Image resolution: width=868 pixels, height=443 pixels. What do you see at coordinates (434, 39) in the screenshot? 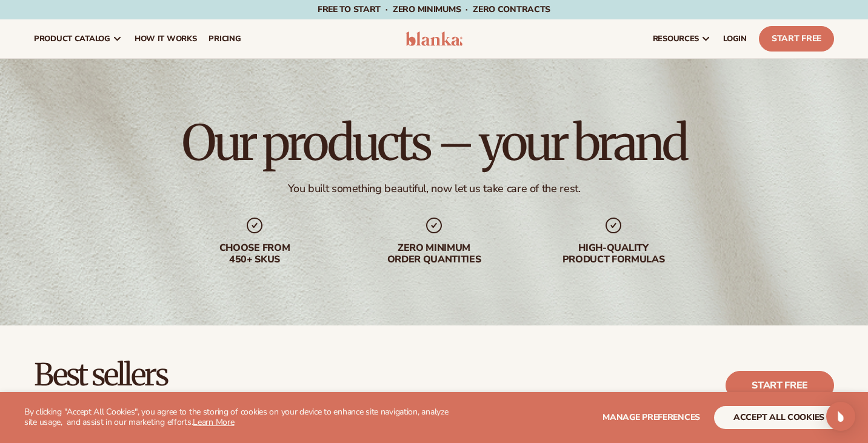
I see `a: logo` at bounding box center [434, 39].